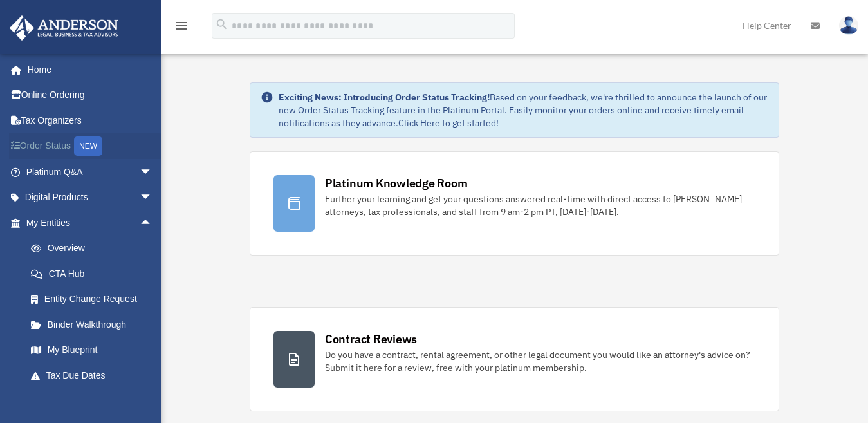 This screenshot has width=868, height=423. What do you see at coordinates (95, 273) in the screenshot?
I see `a: CTA Hub` at bounding box center [95, 273].